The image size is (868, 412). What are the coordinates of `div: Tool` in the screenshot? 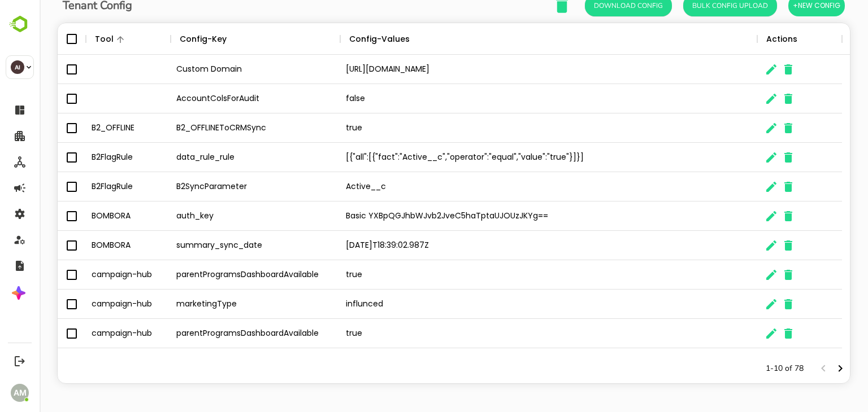 It's located at (65, 39).